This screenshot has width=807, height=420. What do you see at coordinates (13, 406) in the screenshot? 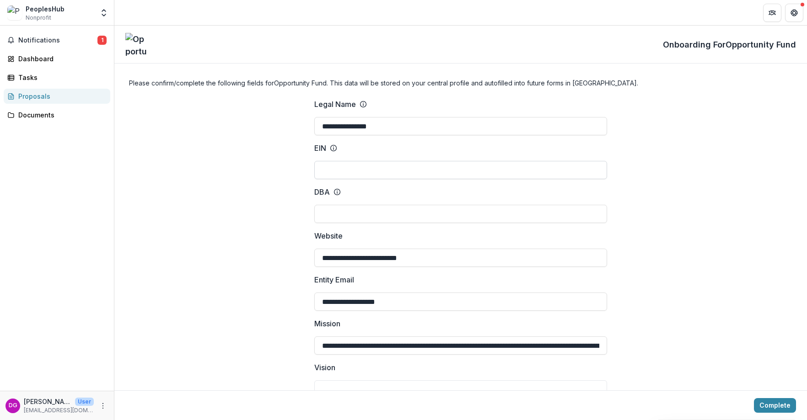
I see `div: Dustin Gibson` at bounding box center [13, 406].